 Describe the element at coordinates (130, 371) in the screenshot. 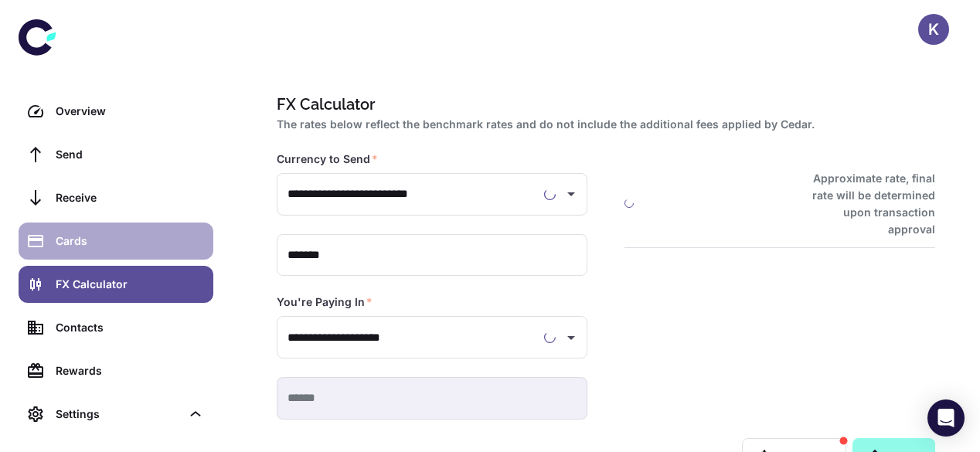

I see `div: Rewards` at that location.